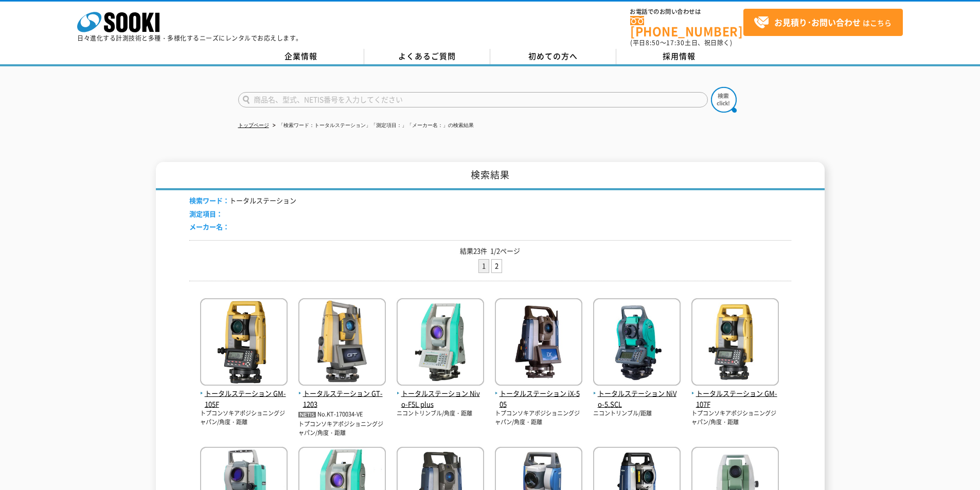  What do you see at coordinates (735, 394) in the screenshot?
I see `a: トータルステーション GM-107F` at bounding box center [735, 394].